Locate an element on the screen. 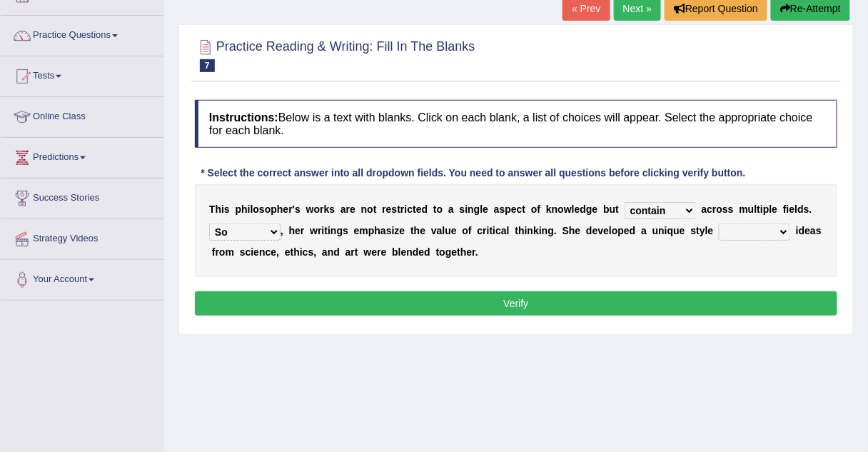  b: b is located at coordinates (395, 252).